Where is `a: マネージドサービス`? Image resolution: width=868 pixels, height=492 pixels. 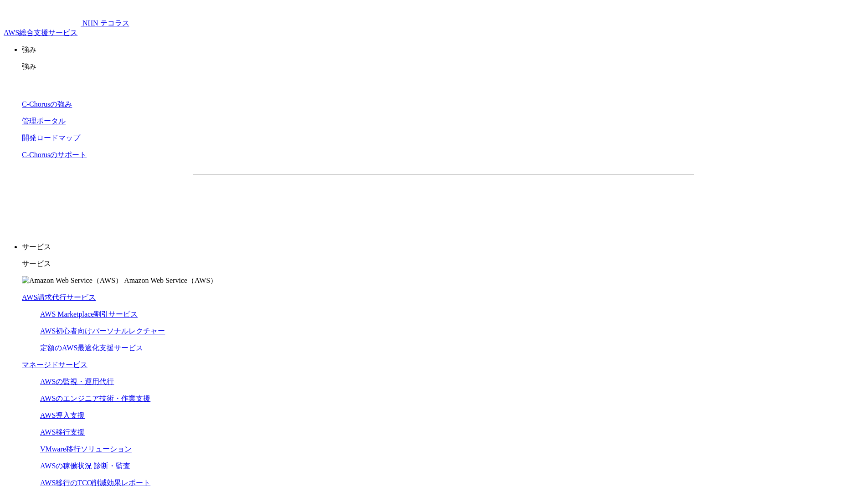 a: マネージドサービス is located at coordinates (54, 364).